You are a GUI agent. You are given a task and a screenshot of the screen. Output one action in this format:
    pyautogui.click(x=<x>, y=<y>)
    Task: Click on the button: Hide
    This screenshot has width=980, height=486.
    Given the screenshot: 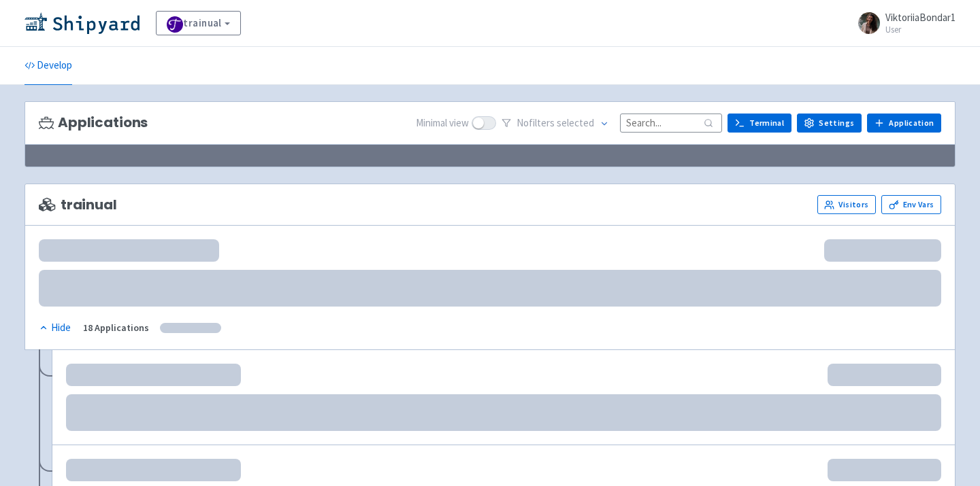 What is the action you would take?
    pyautogui.click(x=55, y=328)
    